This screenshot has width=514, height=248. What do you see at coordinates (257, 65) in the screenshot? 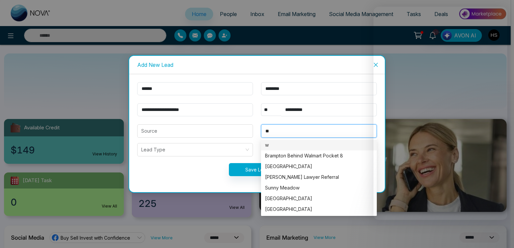
I see `div: Add New Lead` at bounding box center [257, 65].